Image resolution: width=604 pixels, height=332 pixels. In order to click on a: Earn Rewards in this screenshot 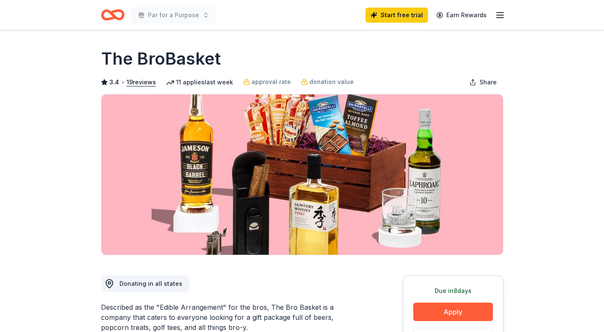, I will do `click(462, 15)`.